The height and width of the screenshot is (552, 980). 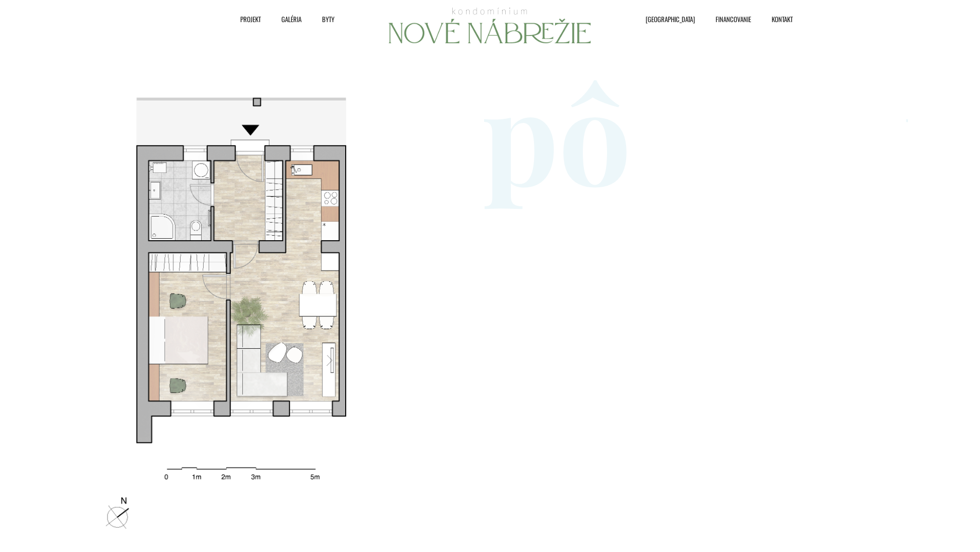 I want to click on span: Financovanie, so click(x=733, y=19).